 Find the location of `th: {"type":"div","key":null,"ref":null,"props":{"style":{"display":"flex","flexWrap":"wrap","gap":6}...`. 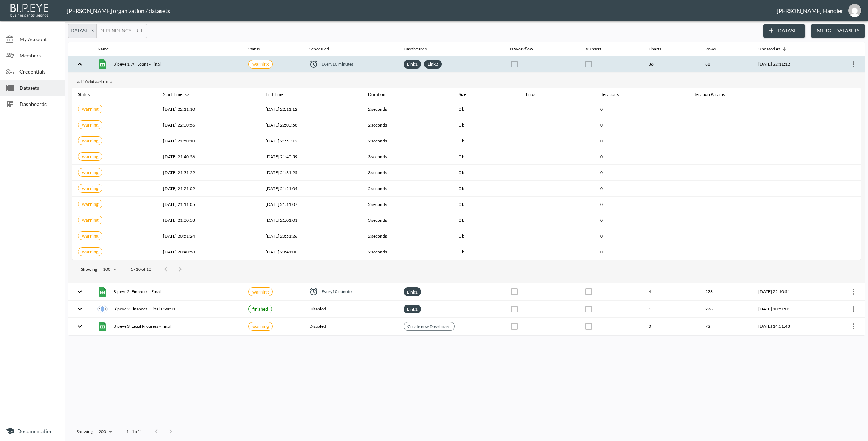

th: {"type":"div","key":null,"ref":null,"props":{"style":{"display":"flex","flexWrap":"wrap","gap":6}... is located at coordinates (451, 64).